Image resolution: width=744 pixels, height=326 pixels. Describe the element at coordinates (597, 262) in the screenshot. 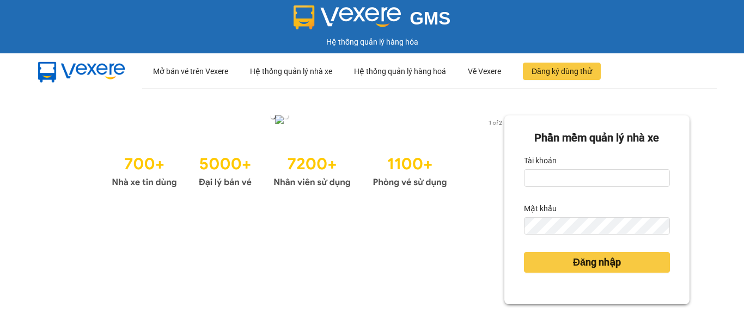

I see `span: Đăng nhập` at that location.